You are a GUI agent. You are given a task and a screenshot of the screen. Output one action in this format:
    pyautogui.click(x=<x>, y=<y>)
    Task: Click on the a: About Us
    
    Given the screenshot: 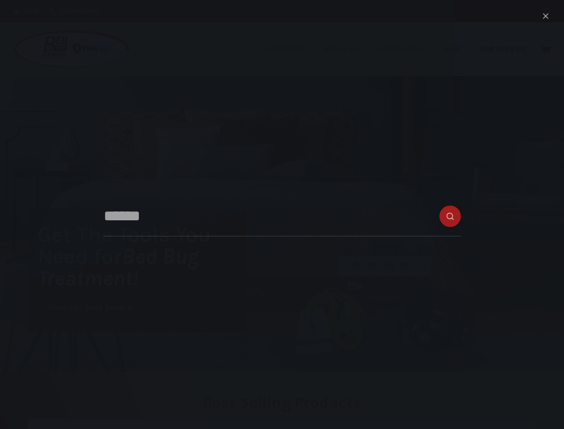 What is the action you would take?
    pyautogui.click(x=345, y=49)
    